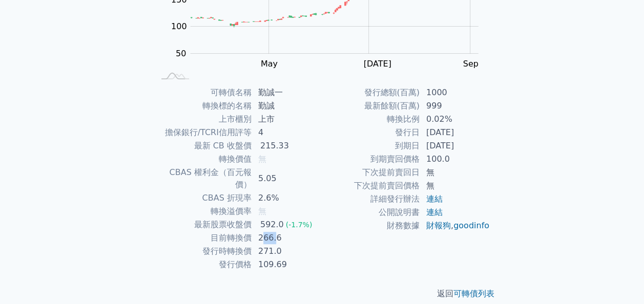  What do you see at coordinates (203, 146) in the screenshot?
I see `td: 最新 CB 收盤價` at bounding box center [203, 146].